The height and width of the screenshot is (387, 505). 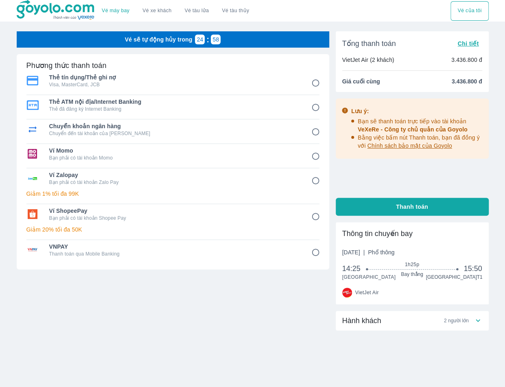 I want to click on p: Giảm 20% tối đa 50K, so click(x=173, y=229).